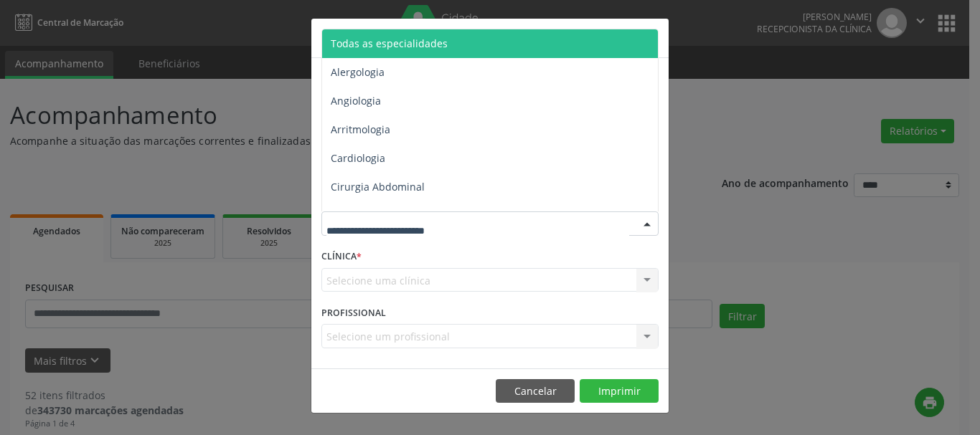 This screenshot has height=435, width=980. I want to click on button: Close, so click(654, 36).